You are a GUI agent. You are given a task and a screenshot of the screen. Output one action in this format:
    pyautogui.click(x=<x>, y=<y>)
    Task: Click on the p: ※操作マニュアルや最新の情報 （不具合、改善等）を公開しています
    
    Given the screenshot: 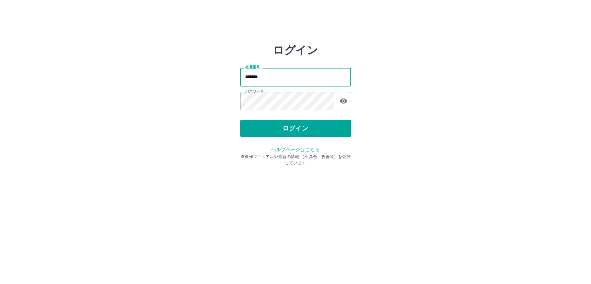 What is the action you would take?
    pyautogui.click(x=296, y=160)
    